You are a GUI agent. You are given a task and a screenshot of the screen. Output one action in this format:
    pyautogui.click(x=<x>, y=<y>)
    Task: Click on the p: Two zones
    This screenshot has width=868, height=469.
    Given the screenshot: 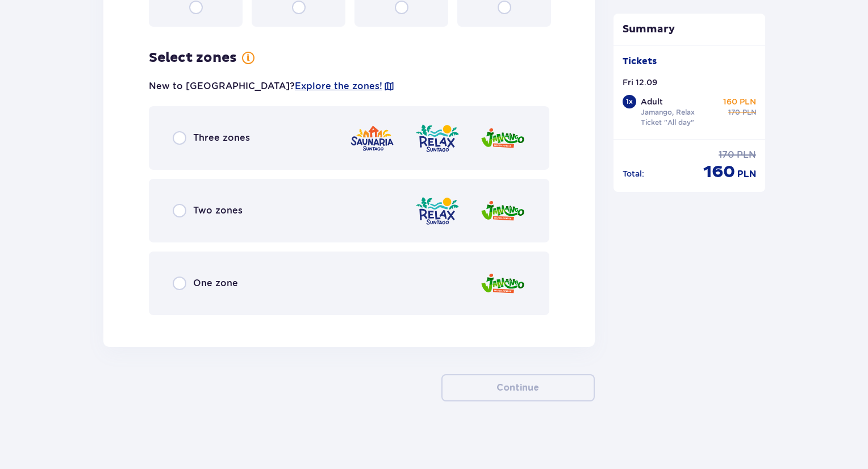 What is the action you would take?
    pyautogui.click(x=218, y=211)
    